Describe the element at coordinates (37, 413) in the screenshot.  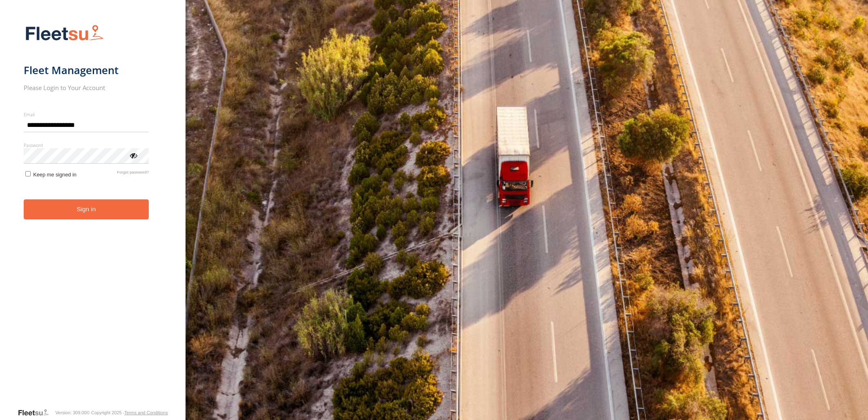
I see `a: Visit our Website` at that location.